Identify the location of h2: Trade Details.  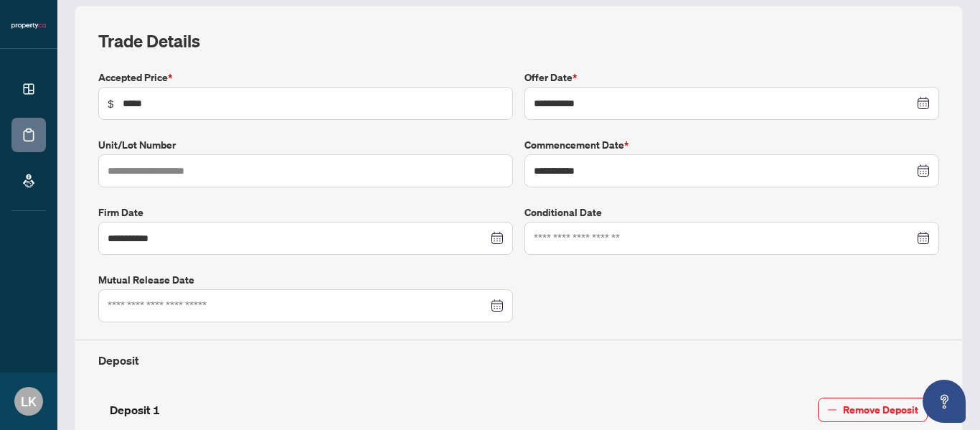
(518, 41).